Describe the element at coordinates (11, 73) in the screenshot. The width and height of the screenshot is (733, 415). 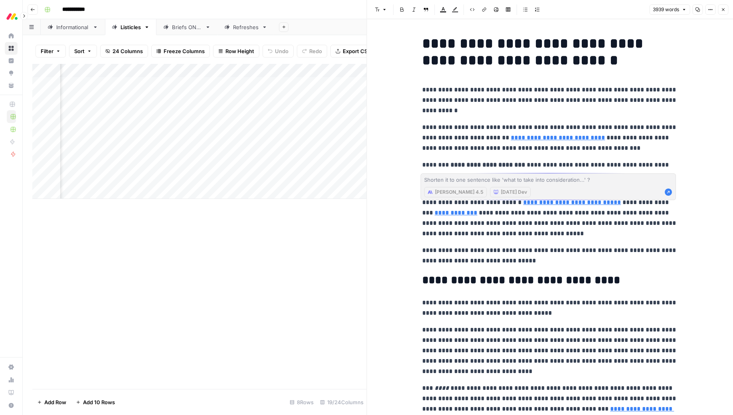
I see `a: Opportunities` at that location.